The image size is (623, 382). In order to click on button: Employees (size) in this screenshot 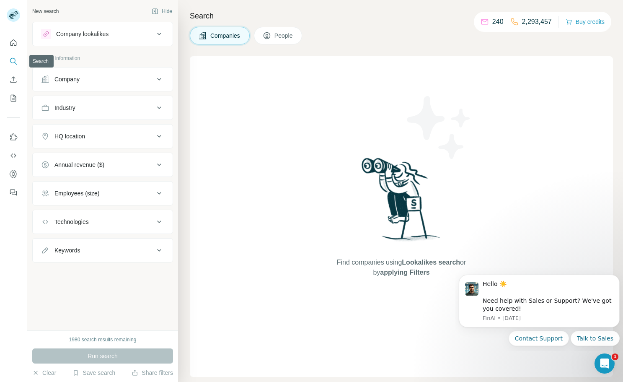, I will do `click(103, 193)`.